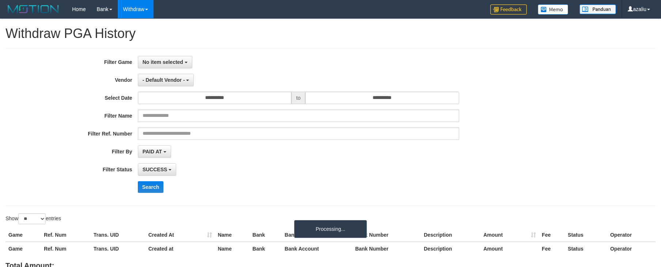  What do you see at coordinates (165, 62) in the screenshot?
I see `button: No item selected` at bounding box center [165, 62].